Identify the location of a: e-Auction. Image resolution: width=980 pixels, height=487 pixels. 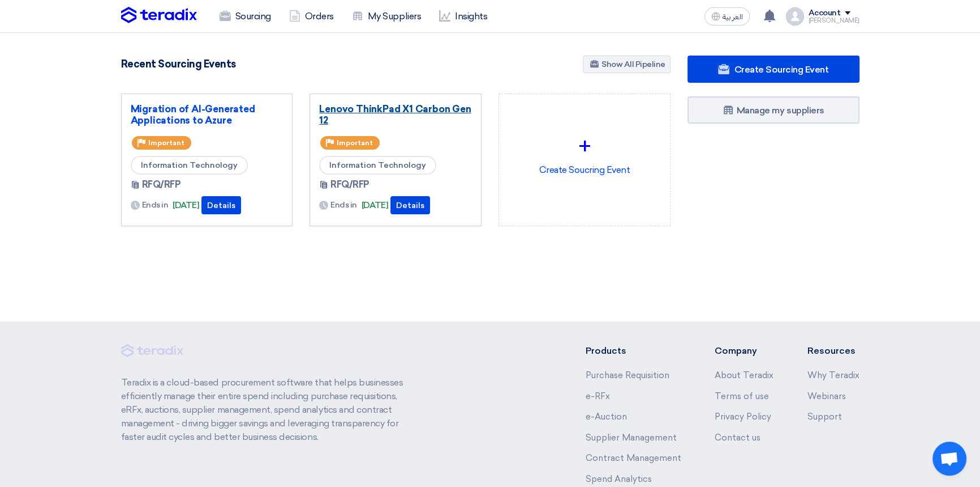
(605, 416).